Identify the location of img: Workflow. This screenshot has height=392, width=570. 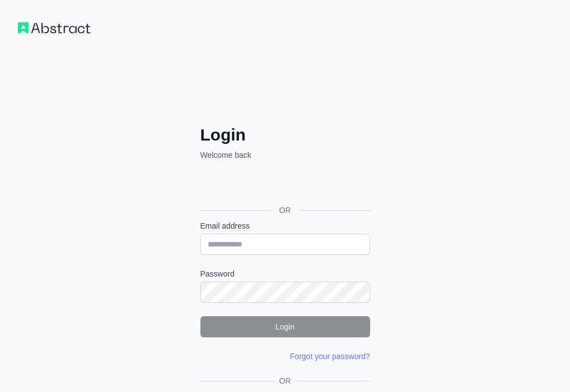
(54, 28).